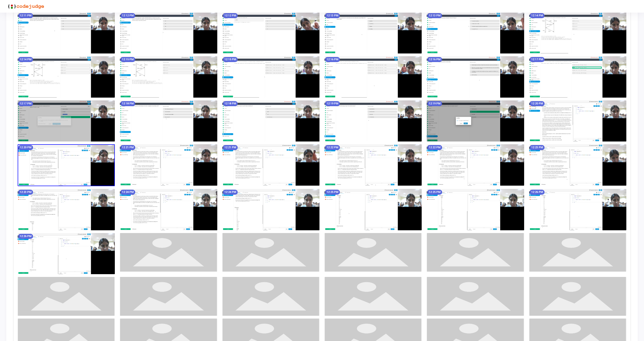 This screenshot has height=341, width=644. What do you see at coordinates (271, 210) in the screenshot?
I see `img: screenshot-1756796071723.jpeg` at bounding box center [271, 210].